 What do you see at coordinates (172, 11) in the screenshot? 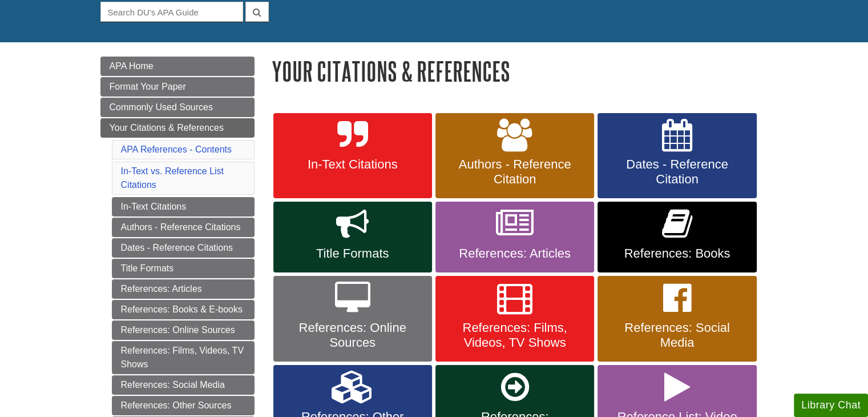
I see `input: Search DU's APA Guide` at bounding box center [172, 11].